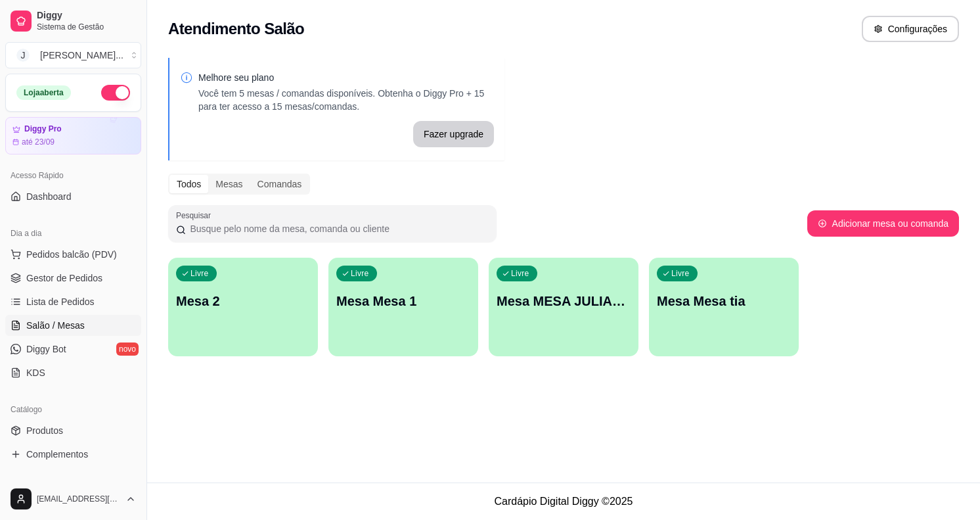 Image resolution: width=980 pixels, height=520 pixels. Describe the element at coordinates (73, 21) in the screenshot. I see `a: DiggySistema de Gestão` at that location.